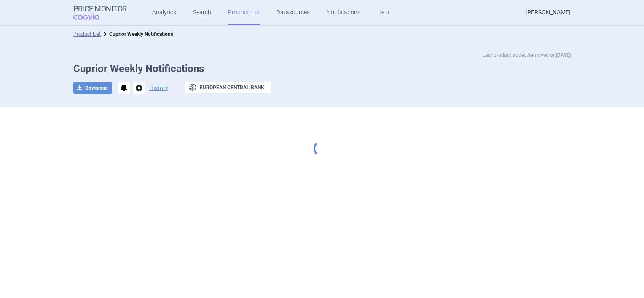 Image resolution: width=644 pixels, height=298 pixels. What do you see at coordinates (141, 34) in the screenshot?
I see `strong: Cuprior Weekly Notifications` at bounding box center [141, 34].